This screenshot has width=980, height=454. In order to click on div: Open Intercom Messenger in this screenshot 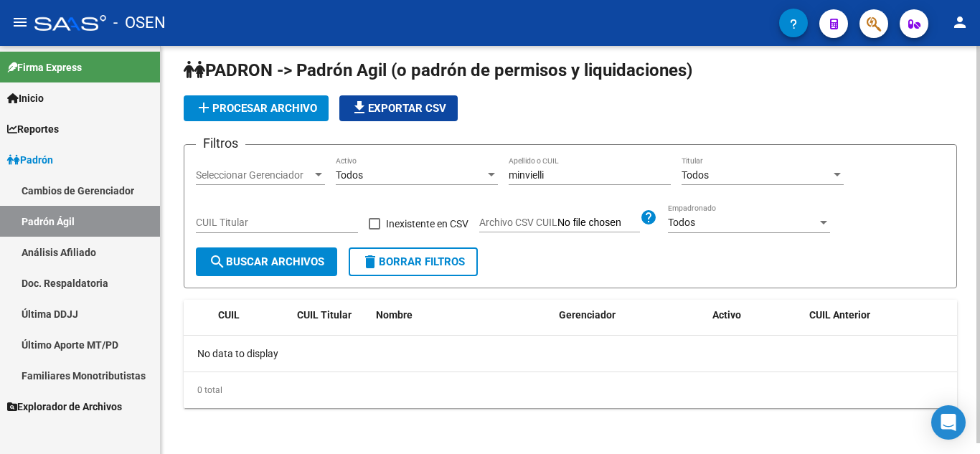, I will do `click(949, 423)`.